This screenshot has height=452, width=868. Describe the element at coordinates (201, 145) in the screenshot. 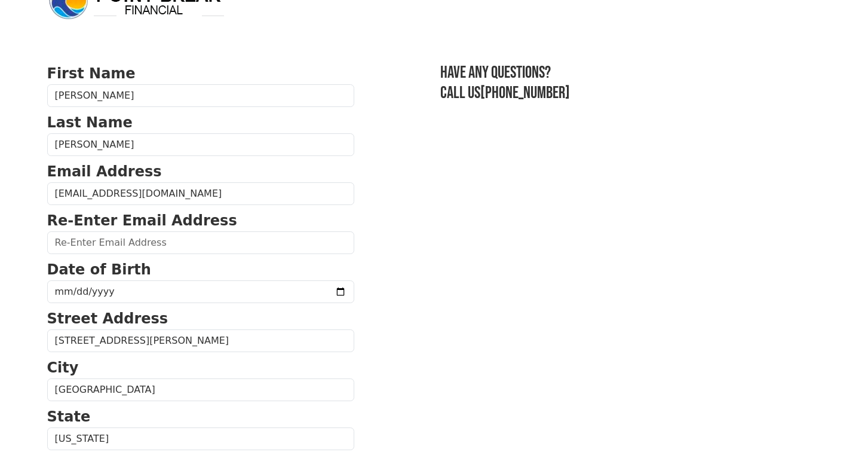

I see `input: Last Name` at that location.